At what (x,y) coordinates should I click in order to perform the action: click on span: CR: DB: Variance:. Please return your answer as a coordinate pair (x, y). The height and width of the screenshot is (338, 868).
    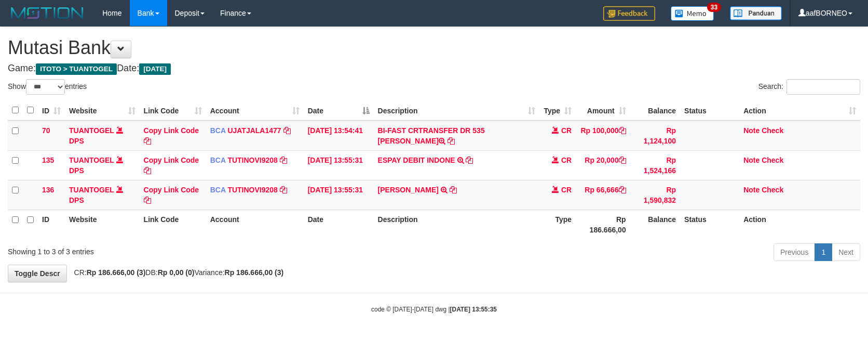
    Looking at the image, I should click on (177, 273).